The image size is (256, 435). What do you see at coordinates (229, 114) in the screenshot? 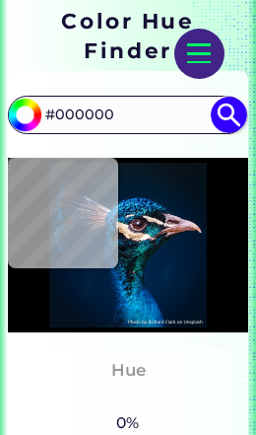
I see `img: icon search` at bounding box center [229, 114].